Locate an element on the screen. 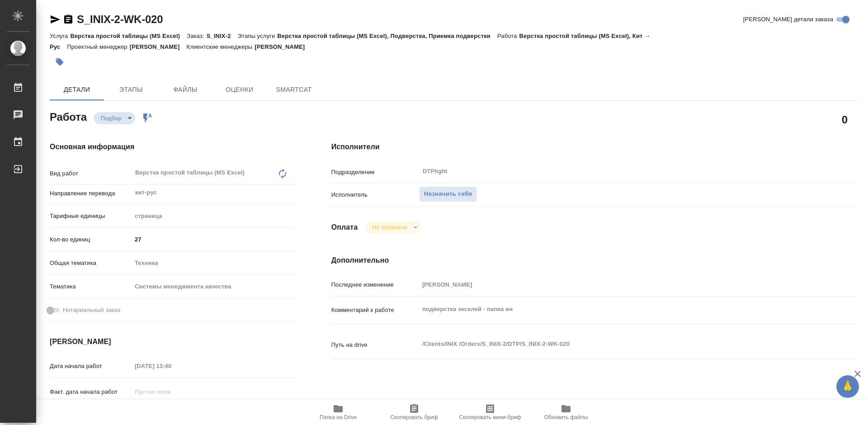 The width and height of the screenshot is (868, 425). button: Не оплачена is located at coordinates (389, 227).